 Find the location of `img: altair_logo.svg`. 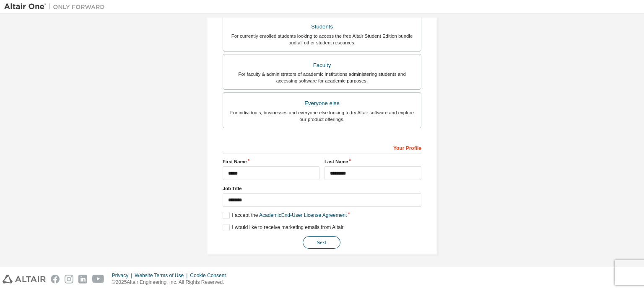

img: altair_logo.svg is located at coordinates (24, 279).